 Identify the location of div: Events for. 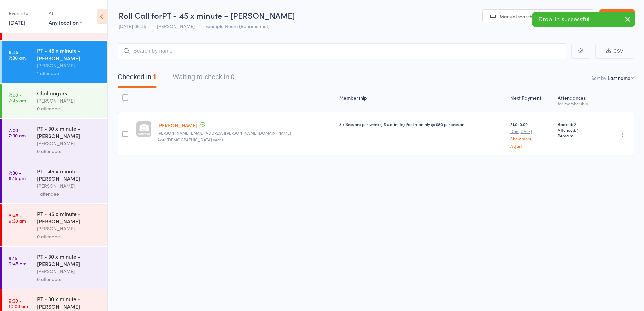
(26, 13).